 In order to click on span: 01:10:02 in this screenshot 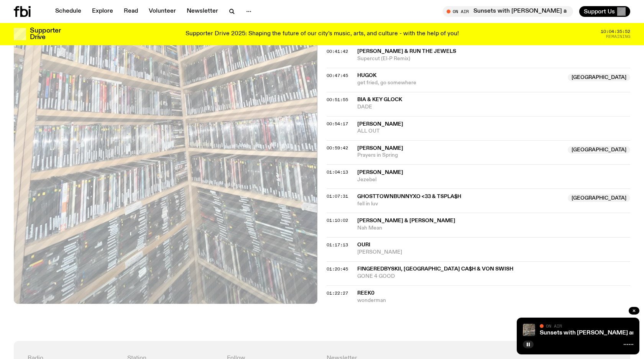, I will do `click(337, 221)`.